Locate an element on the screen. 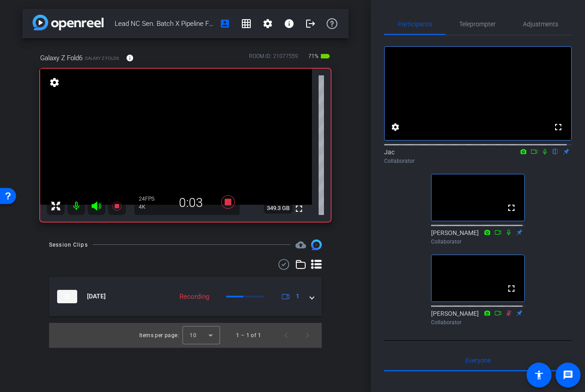  div: Session Clips is located at coordinates (68, 245).